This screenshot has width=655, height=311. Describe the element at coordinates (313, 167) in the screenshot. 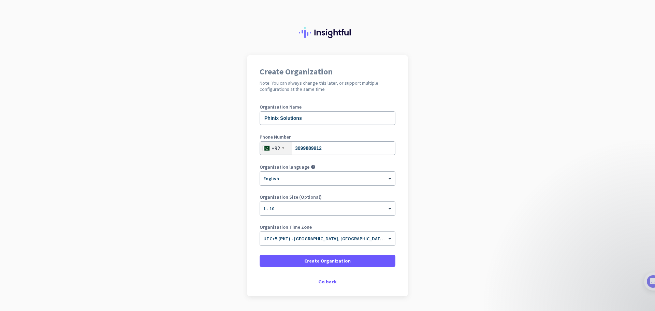

I see `i: help` at that location.